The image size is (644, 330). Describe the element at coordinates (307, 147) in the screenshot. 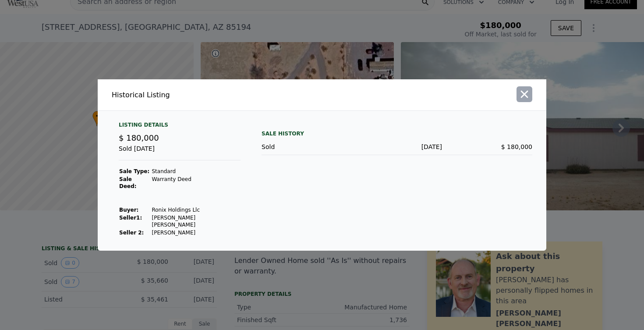

I see `div: Sold` at that location.